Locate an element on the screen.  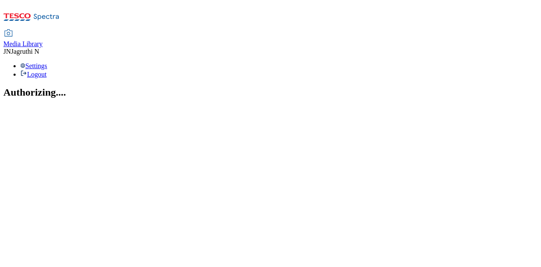
span: JN is located at coordinates (7, 51).